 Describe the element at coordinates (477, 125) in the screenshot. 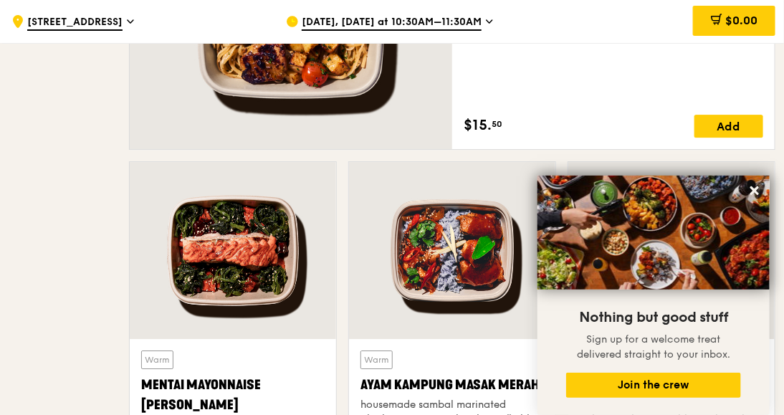

I see `span: $15.` at that location.